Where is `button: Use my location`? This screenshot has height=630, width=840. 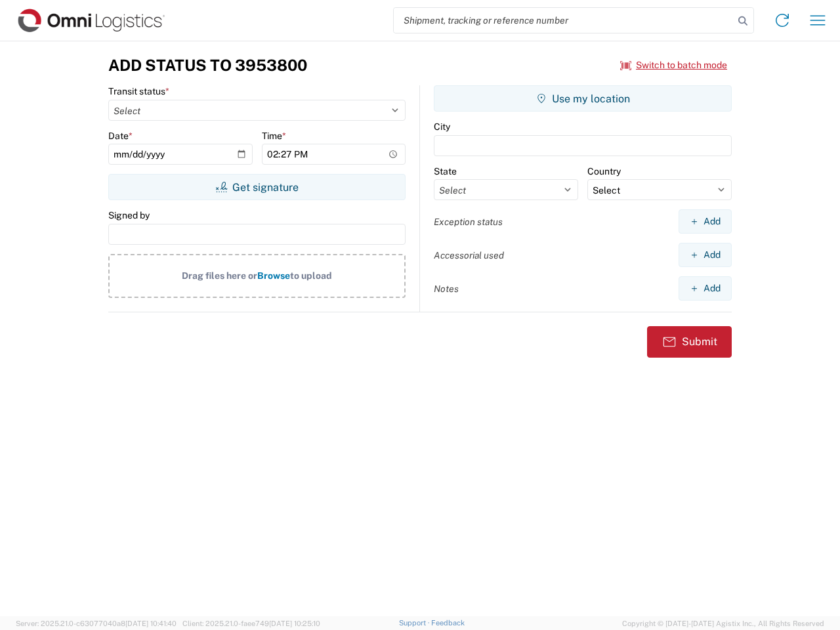 button: Use my location is located at coordinates (583, 99).